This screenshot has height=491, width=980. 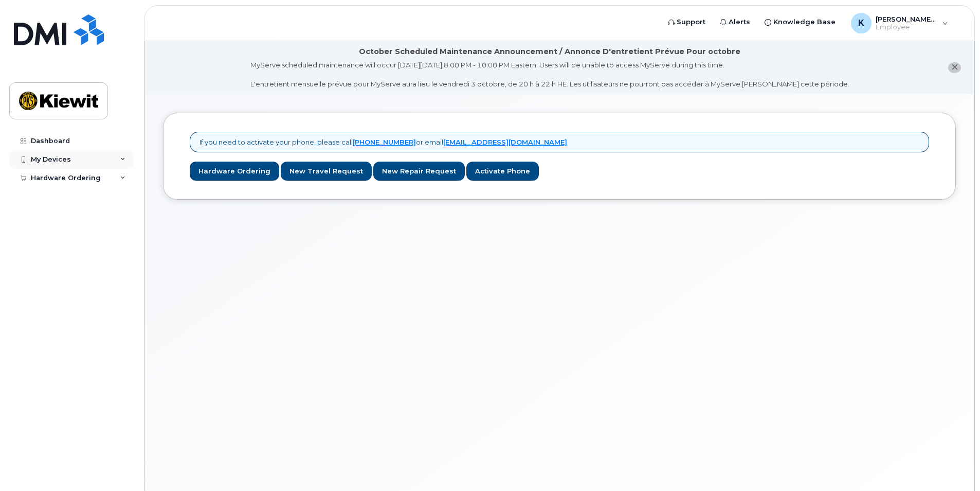 What do you see at coordinates (419, 170) in the screenshot?
I see `a: New Repair Request` at bounding box center [419, 170].